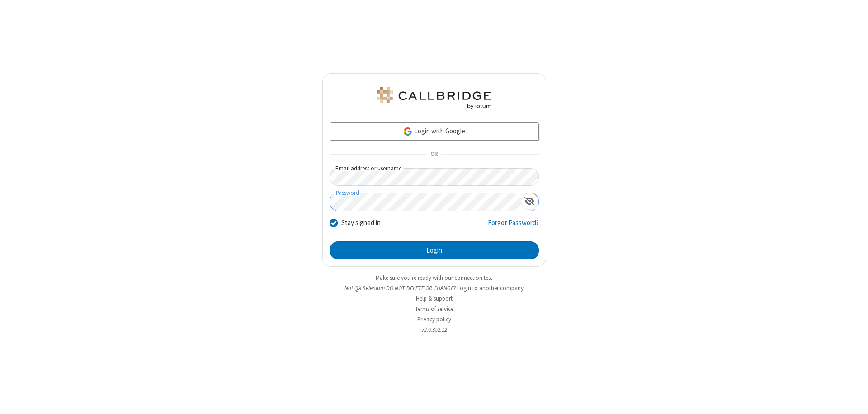 The width and height of the screenshot is (868, 414). What do you see at coordinates (434, 288) in the screenshot?
I see `li: Not QA Selenium DO NOT DELETE OR CHANGE?` at bounding box center [434, 288].